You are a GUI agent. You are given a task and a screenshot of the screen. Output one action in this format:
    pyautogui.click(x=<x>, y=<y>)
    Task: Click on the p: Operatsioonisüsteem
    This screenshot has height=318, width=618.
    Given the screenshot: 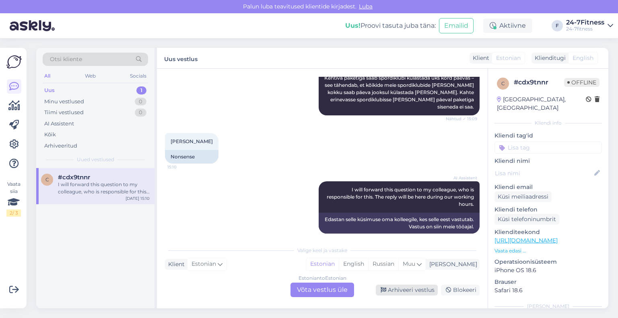 What is the action you would take?
    pyautogui.click(x=548, y=262)
    